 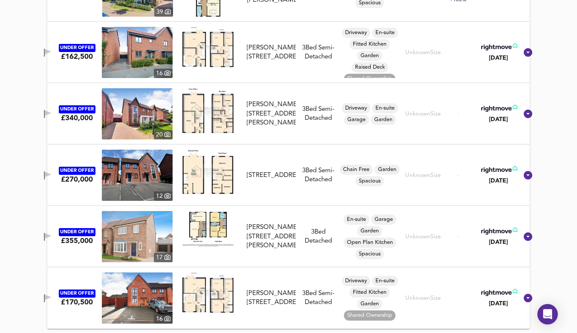 I want to click on span: Fitted Kitchen, so click(x=369, y=292).